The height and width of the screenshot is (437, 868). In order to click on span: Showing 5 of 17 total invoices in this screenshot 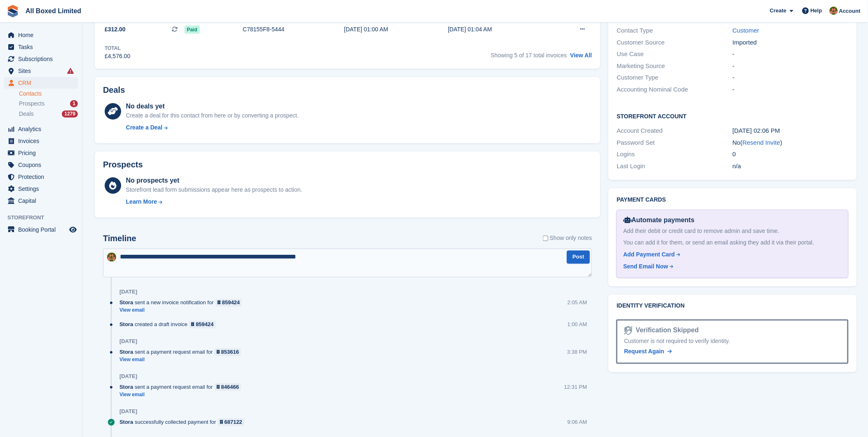, I will do `click(529, 55)`.